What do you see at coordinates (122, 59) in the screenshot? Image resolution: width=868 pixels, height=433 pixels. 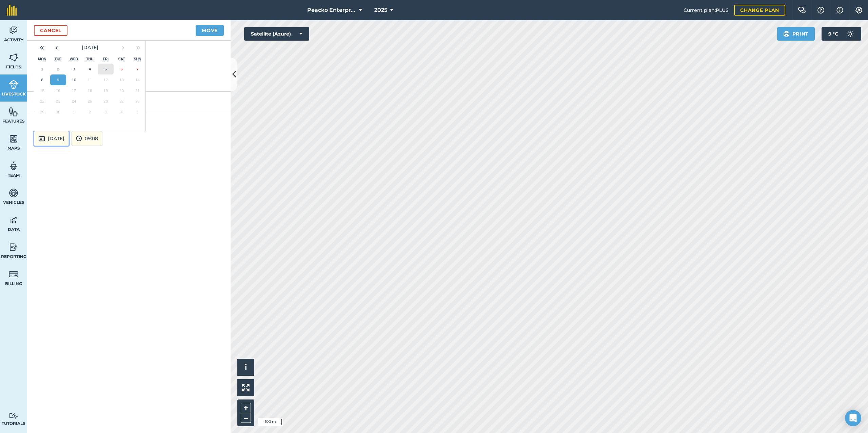 I see `abbr: Saturday` at bounding box center [122, 59].